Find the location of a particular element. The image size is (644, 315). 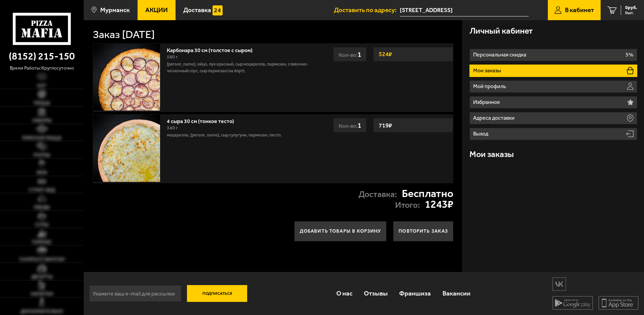

span: 340 г is located at coordinates (172, 128).